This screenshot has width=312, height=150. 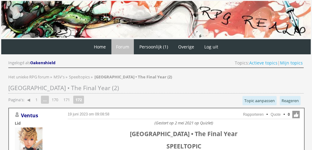 What do you see at coordinates (16, 99) in the screenshot?
I see `span: Pagina's:` at bounding box center [16, 99].